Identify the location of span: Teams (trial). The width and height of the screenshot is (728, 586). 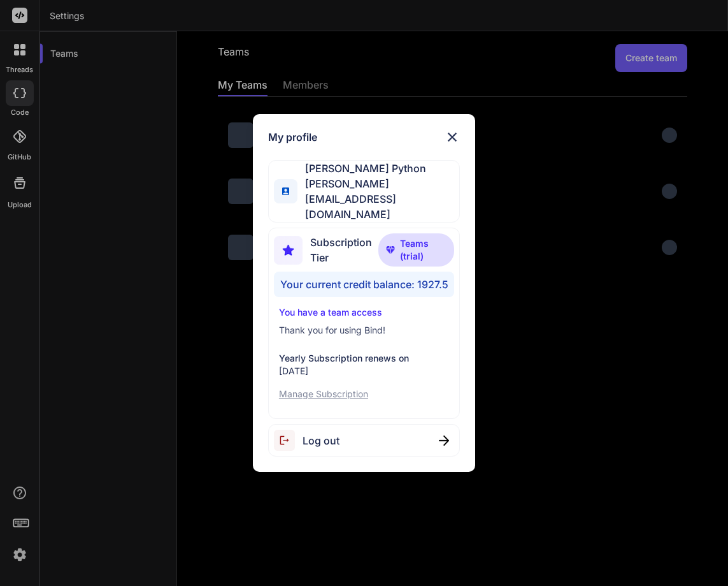
(423, 250).